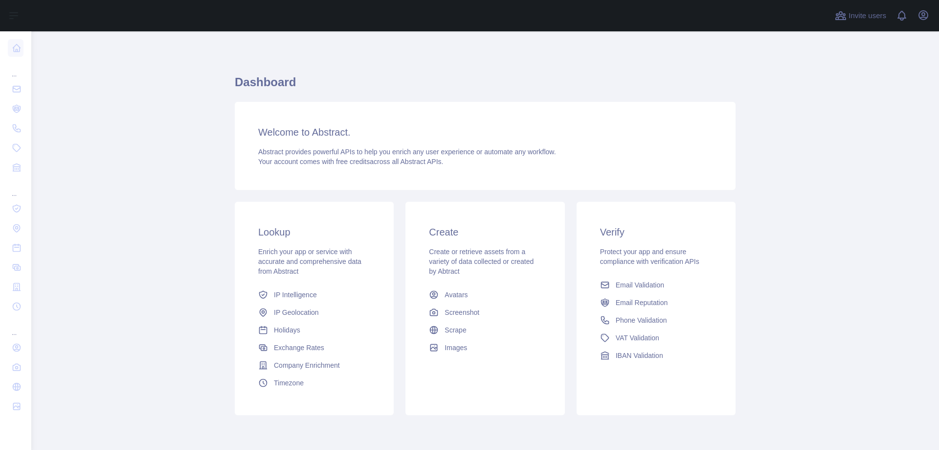  Describe the element at coordinates (310, 261) in the screenshot. I see `span: Enrich your app or service with accurate and comprehensive data from Abstract` at that location.